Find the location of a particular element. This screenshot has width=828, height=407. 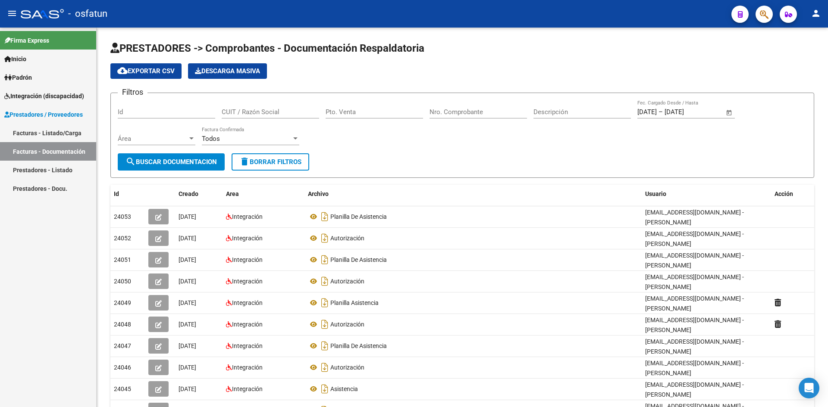

span: Archivo is located at coordinates (318, 194).